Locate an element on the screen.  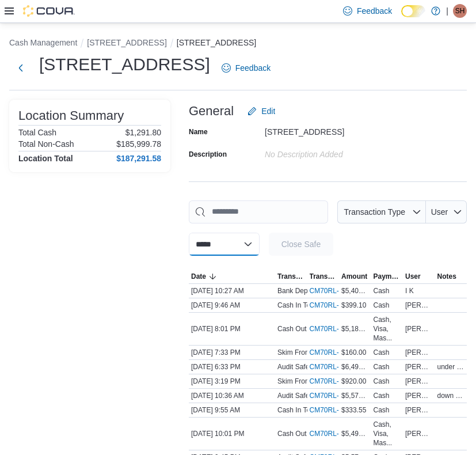
button: Notes is located at coordinates (452, 276).